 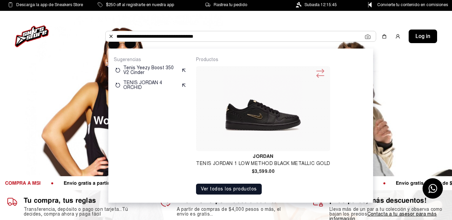 What do you see at coordinates (151, 60) in the screenshot?
I see `p: Sugerencias` at bounding box center [151, 60].